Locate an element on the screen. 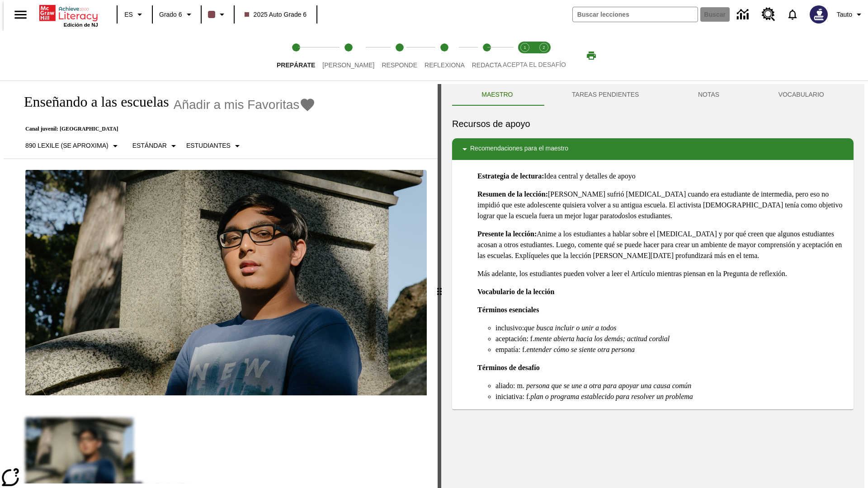 Image resolution: width=868 pixels, height=488 pixels. li: empatía: f. is located at coordinates (671, 349).